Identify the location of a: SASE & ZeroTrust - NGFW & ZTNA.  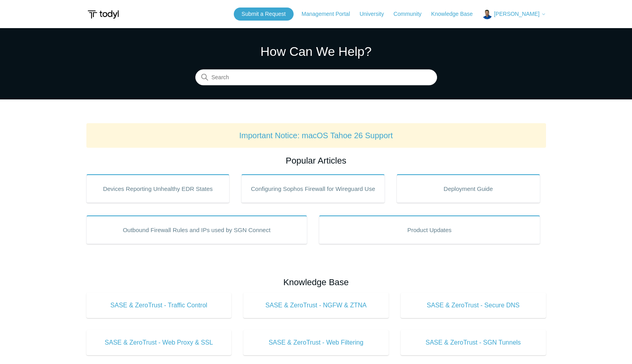
(316, 306).